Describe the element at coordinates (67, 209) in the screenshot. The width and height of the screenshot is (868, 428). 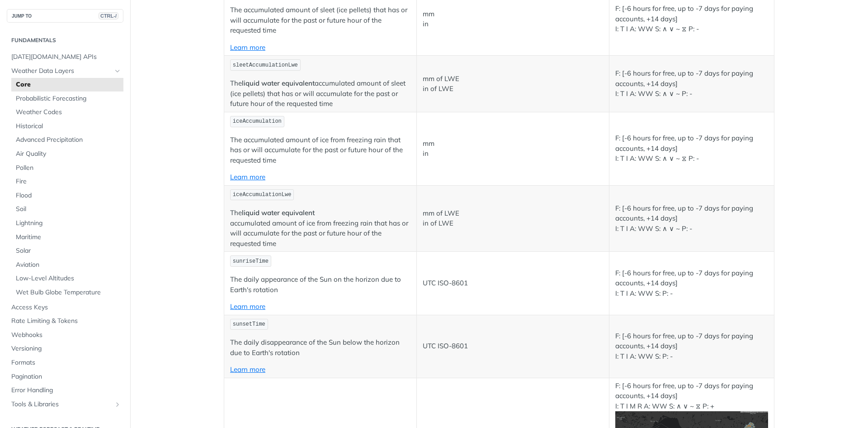
I see `a: Soil` at that location.